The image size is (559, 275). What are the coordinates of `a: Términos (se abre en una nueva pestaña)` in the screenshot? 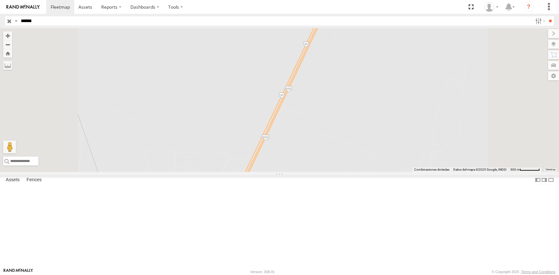 It's located at (550, 170).